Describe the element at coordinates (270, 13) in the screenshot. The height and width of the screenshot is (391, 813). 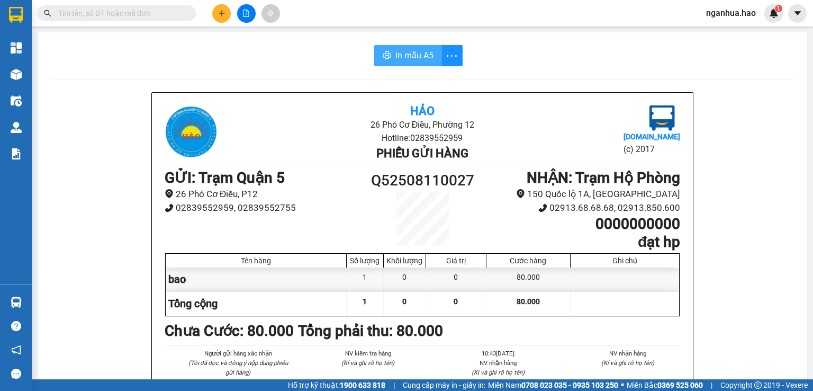
I see `span: aim` at that location.